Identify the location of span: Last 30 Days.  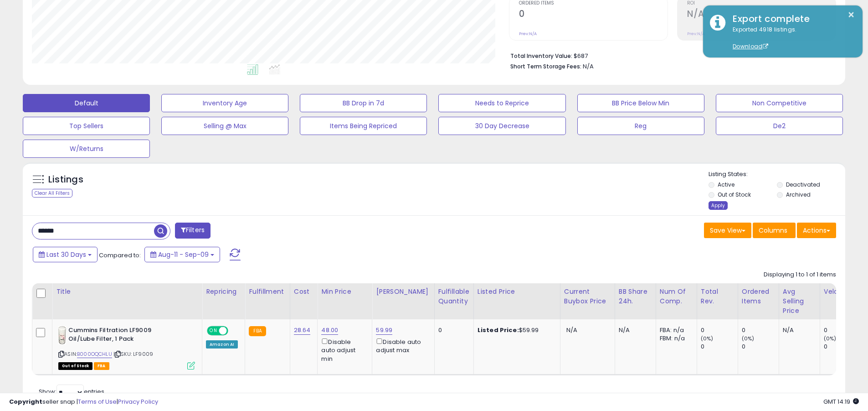
(66, 254).